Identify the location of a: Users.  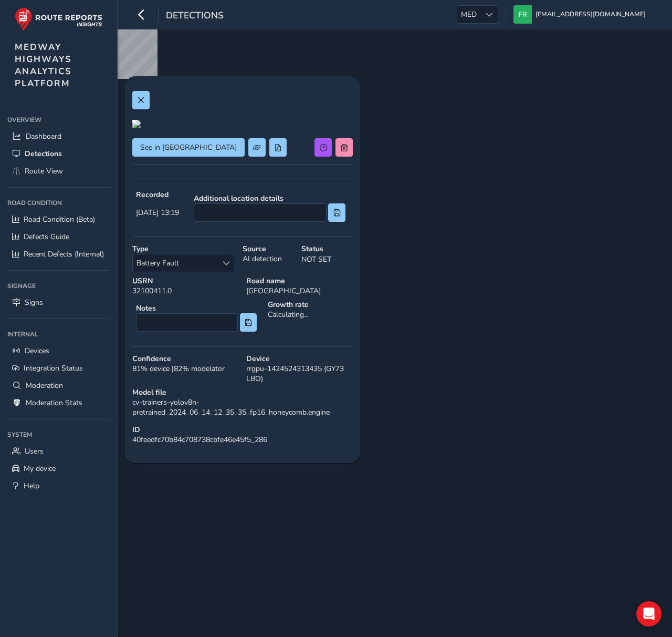
(58, 450).